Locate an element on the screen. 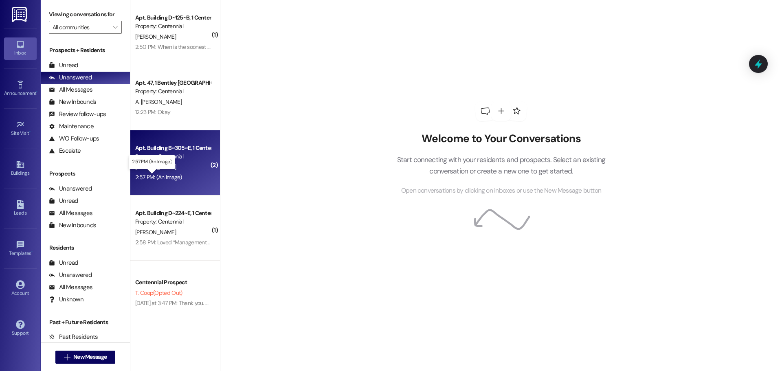  span: New Message is located at coordinates (90, 357).